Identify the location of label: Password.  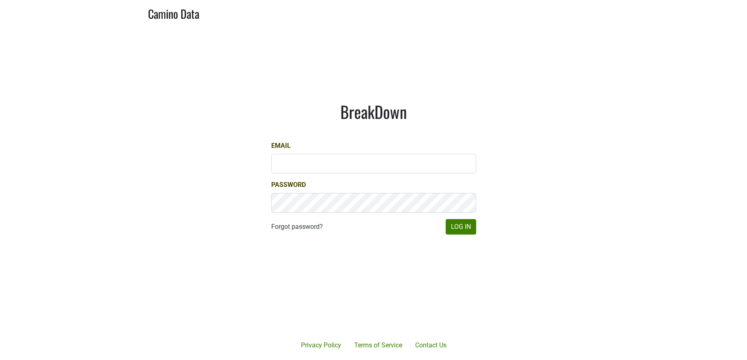
(288, 185).